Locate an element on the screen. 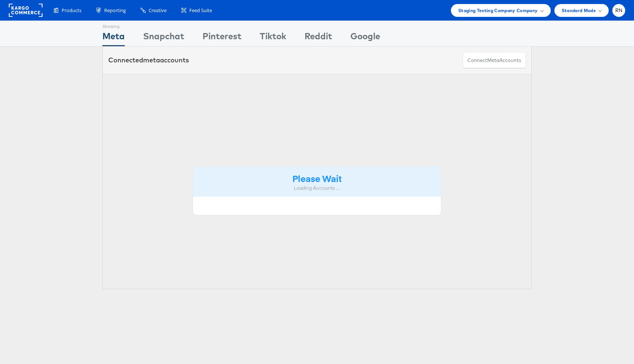  div: Loading Accounts .... is located at coordinates (317, 188).